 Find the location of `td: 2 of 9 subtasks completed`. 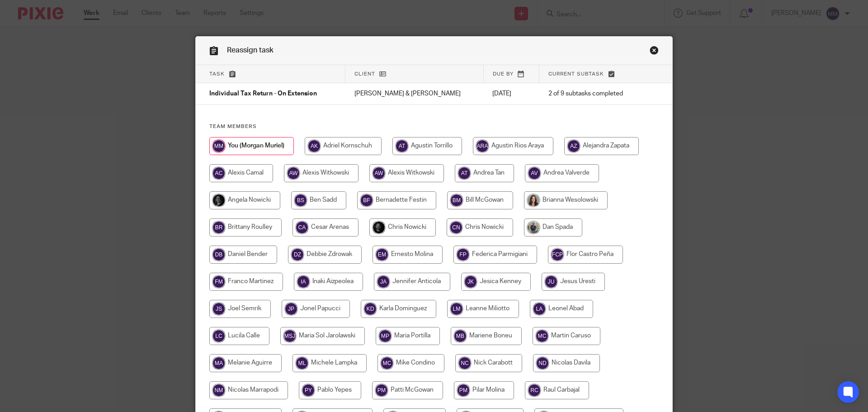

td: 2 of 9 subtasks completed is located at coordinates (591, 94).